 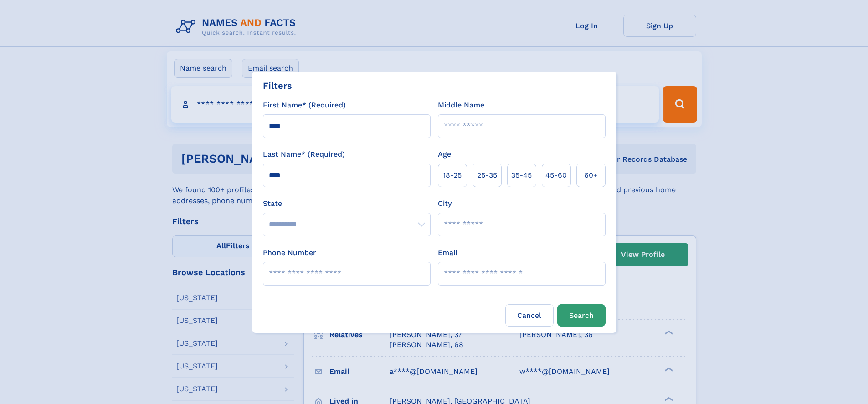 What do you see at coordinates (461, 105) in the screenshot?
I see `label: Middle Name` at bounding box center [461, 105].